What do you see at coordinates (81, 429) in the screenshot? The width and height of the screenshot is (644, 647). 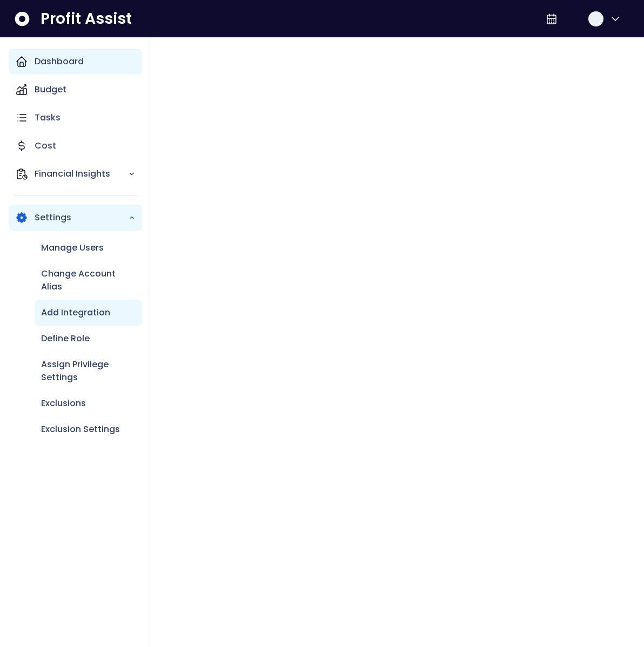 I see `p: Exclusion Settings` at bounding box center [81, 429].